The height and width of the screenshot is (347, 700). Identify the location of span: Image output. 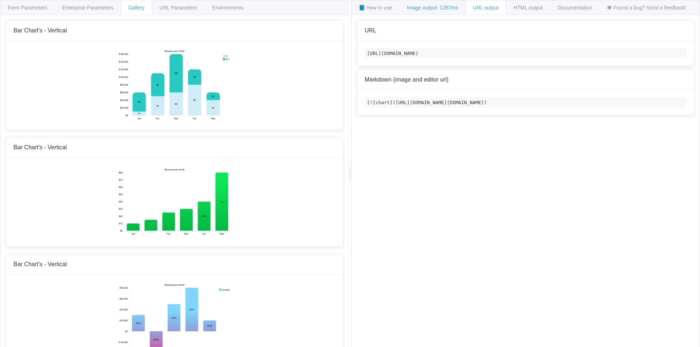
(432, 8).